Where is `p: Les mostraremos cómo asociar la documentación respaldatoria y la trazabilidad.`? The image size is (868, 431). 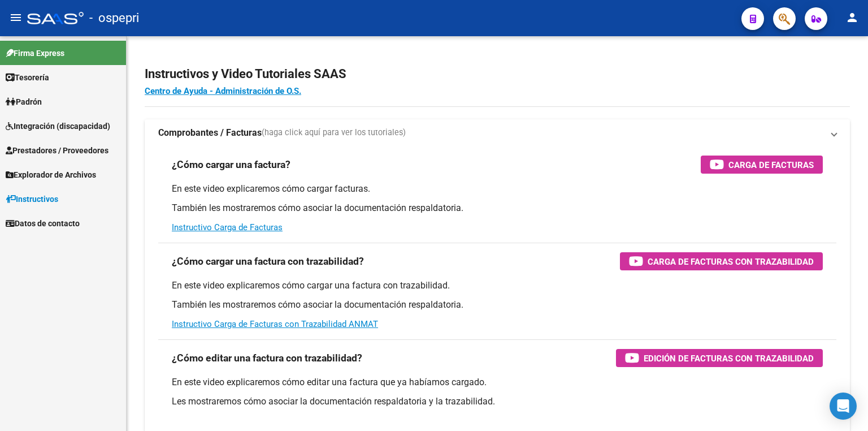
p: Les mostraremos cómo asociar la documentación respaldatoria y la trazabilidad. is located at coordinates (498, 402).